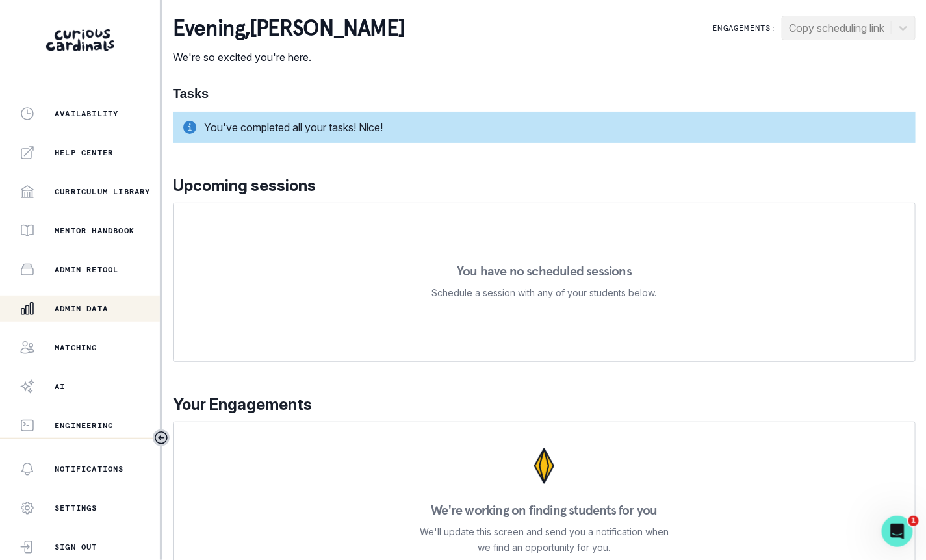 This screenshot has width=926, height=560. I want to click on p: Notifications, so click(89, 469).